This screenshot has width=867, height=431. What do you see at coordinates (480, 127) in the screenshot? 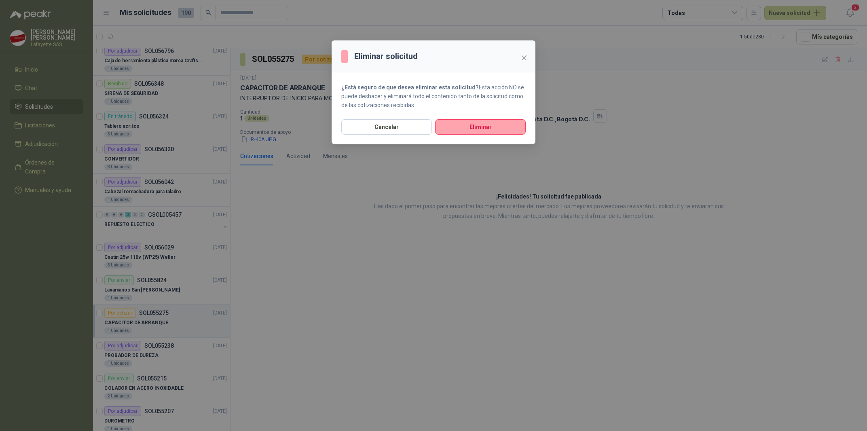
I see `button: Eliminar` at bounding box center [480, 127].